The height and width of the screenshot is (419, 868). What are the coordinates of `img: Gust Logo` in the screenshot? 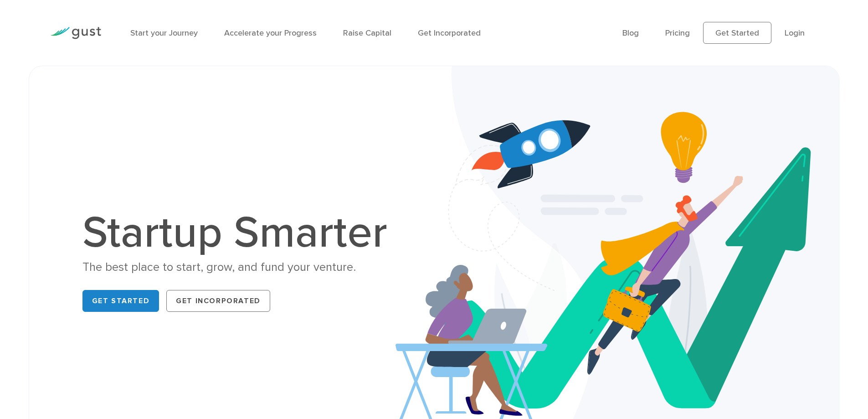 It's located at (76, 33).